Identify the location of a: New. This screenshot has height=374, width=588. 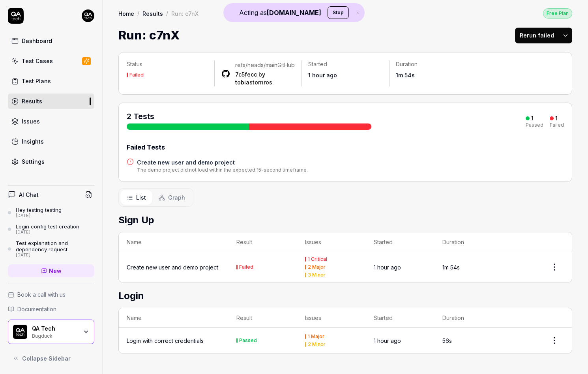
(51, 271).